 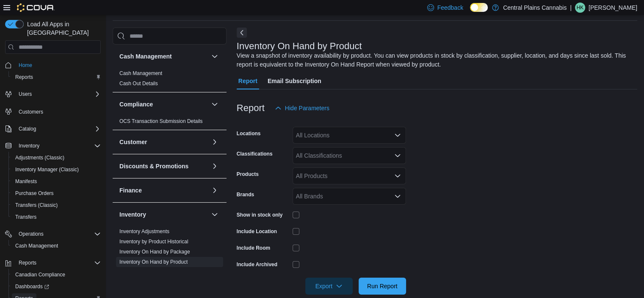 I want to click on div: Cash Management, so click(x=169, y=80).